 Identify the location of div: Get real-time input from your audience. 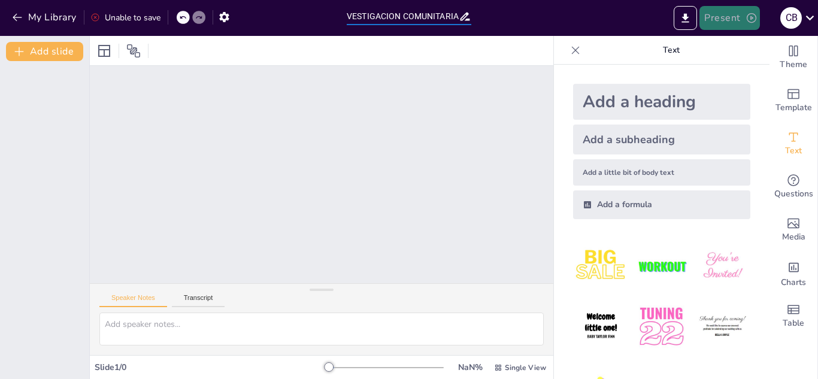
(794, 187).